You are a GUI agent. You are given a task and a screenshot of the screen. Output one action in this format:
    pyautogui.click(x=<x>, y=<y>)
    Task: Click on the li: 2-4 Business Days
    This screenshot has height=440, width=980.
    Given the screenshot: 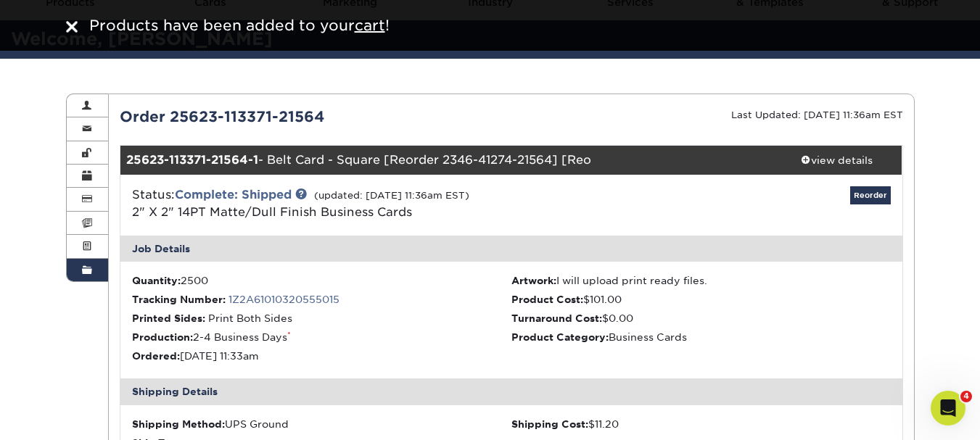 What is the action you would take?
    pyautogui.click(x=321, y=337)
    